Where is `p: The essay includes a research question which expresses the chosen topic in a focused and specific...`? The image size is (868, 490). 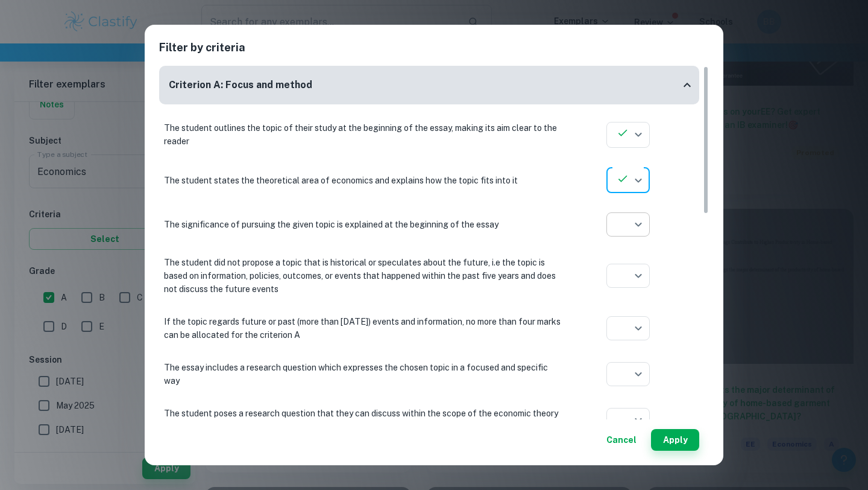 p: The essay includes a research question which expresses the chosen topic in a focused and specific... is located at coordinates (363, 374).